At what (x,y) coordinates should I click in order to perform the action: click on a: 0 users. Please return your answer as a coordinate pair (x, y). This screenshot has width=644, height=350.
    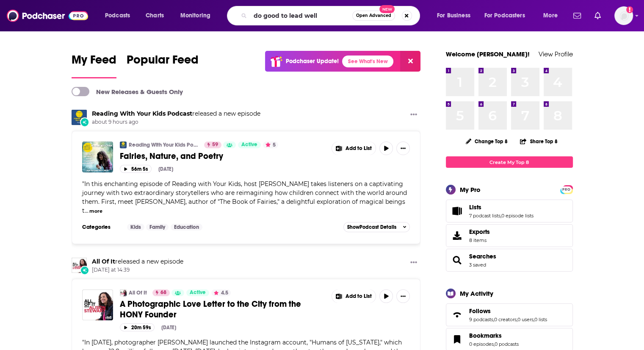
    Looking at the image, I should click on (526, 319).